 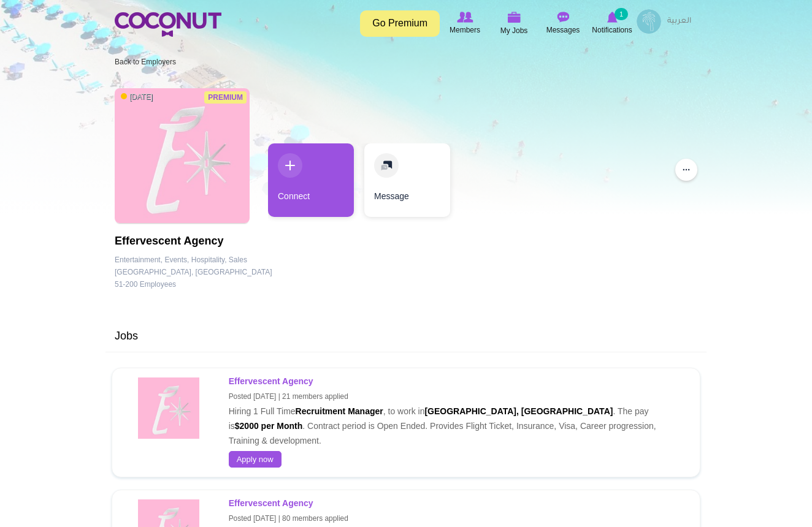 What do you see at coordinates (168, 24) in the screenshot?
I see `img: Home` at bounding box center [168, 24].